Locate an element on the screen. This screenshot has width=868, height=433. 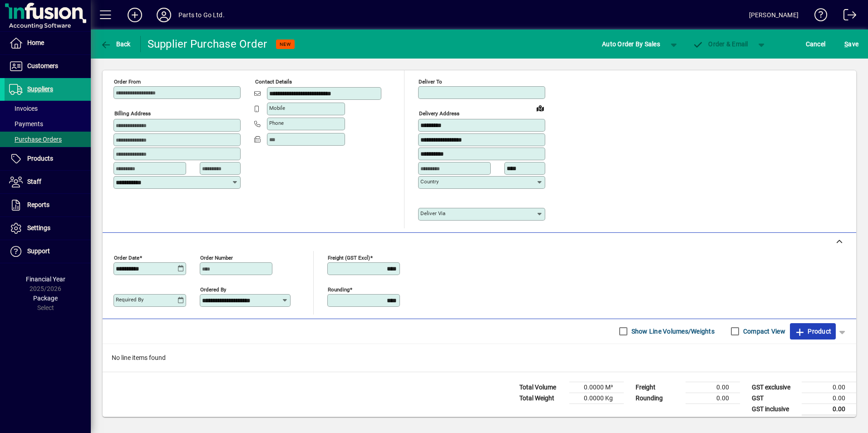
td: 0.0000 Kg is located at coordinates (597, 398).